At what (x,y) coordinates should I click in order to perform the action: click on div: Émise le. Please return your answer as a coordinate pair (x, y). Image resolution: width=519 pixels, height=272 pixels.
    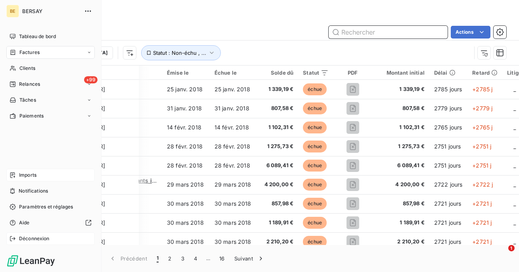
    Looking at the image, I should click on (186, 73).